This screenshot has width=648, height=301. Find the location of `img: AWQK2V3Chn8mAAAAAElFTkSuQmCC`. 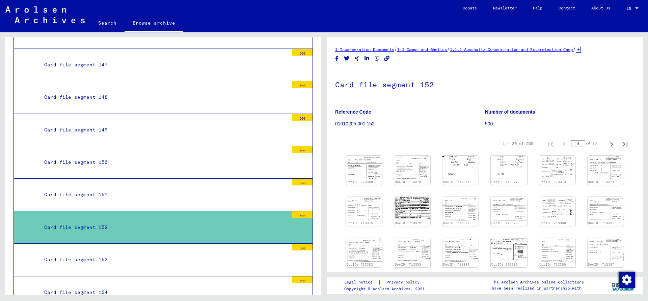

img: AWQK2V3Chn8mAAAAAElFTkSuQmCC is located at coordinates (412, 167).